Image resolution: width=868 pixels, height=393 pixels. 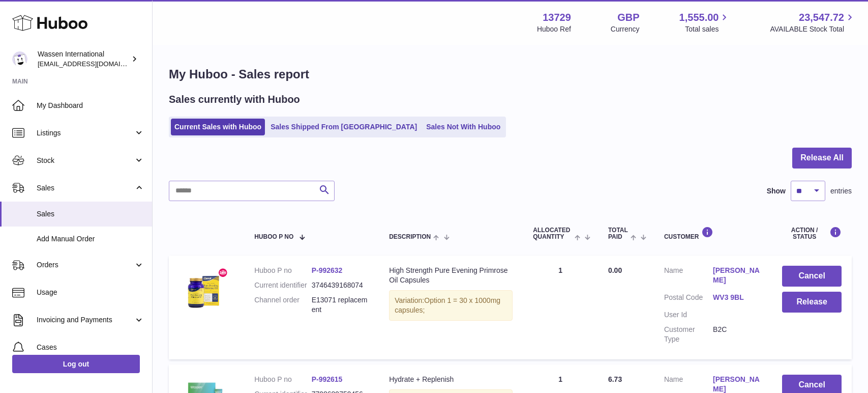 What do you see at coordinates (737, 335) in the screenshot?
I see `dd: B2C` at bounding box center [737, 335].